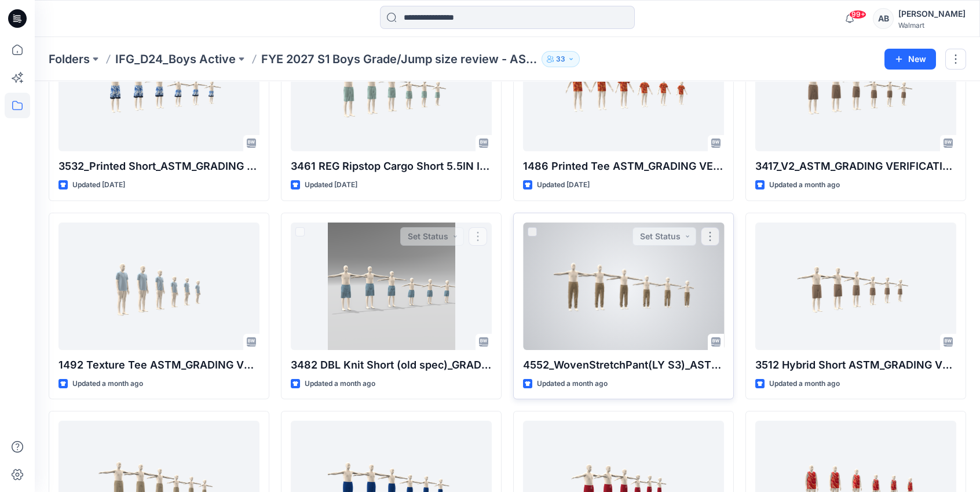 The height and width of the screenshot is (492, 980). Describe the element at coordinates (623, 365) in the screenshot. I see `p: 4552_WovenStretchPant(LY S3)_ASTM_GRADING VERIFICATION` at that location.